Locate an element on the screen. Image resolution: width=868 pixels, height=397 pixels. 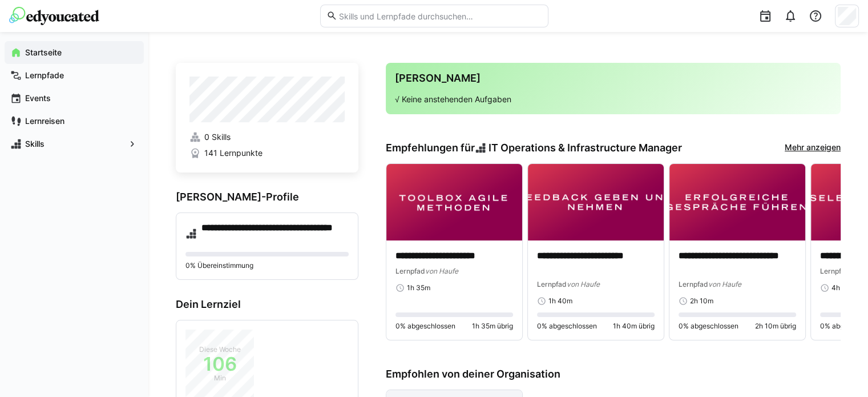
span: 4h 10m is located at coordinates (844, 288).